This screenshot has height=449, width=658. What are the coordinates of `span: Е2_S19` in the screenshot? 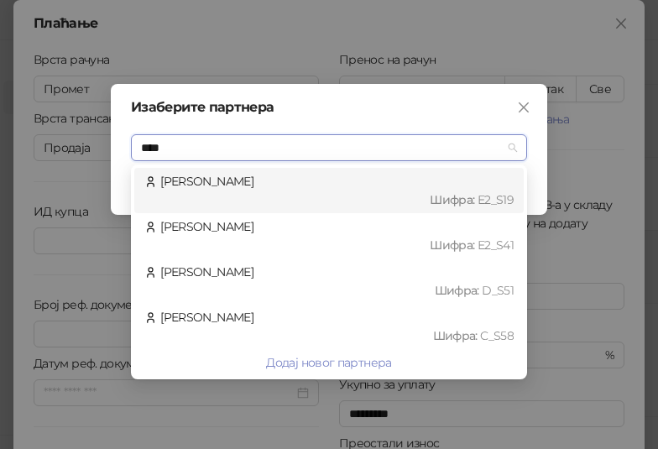 It's located at (495, 200).